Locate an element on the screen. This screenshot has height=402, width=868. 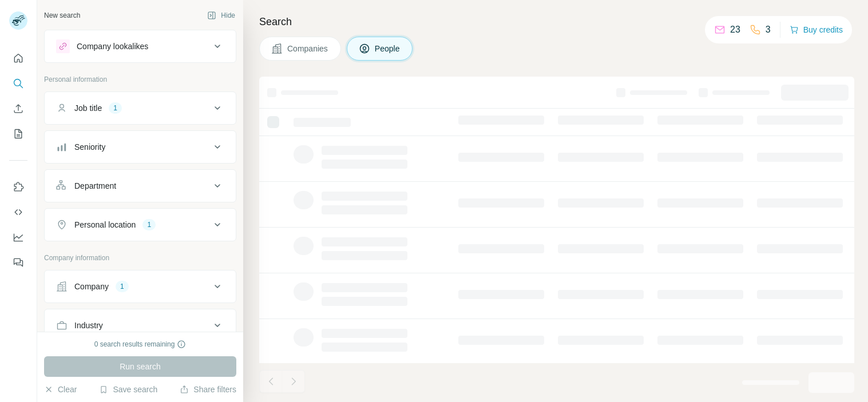
button: Quick start is located at coordinates (18, 58).